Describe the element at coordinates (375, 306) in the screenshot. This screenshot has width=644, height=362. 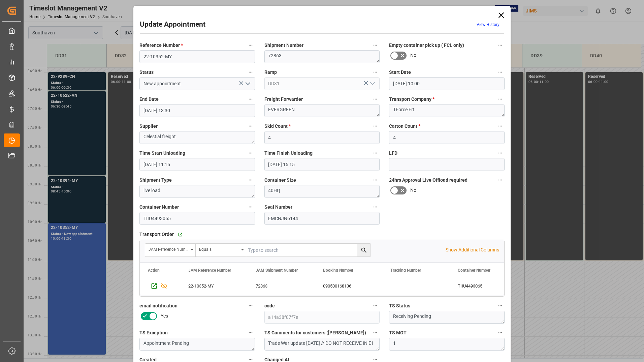
I see `button: code` at that location.